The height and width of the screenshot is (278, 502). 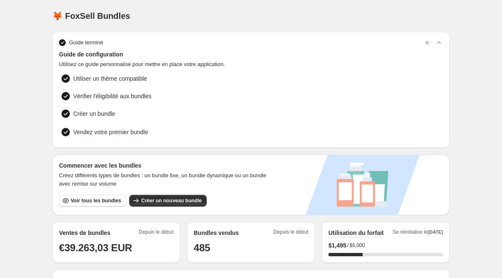 I want to click on span: Vendez votre premier bundle, so click(x=111, y=132).